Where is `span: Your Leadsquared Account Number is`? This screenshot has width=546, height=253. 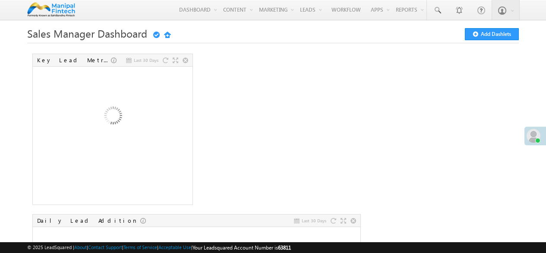 span: Your Leadsquared Account Number is is located at coordinates (242, 247).